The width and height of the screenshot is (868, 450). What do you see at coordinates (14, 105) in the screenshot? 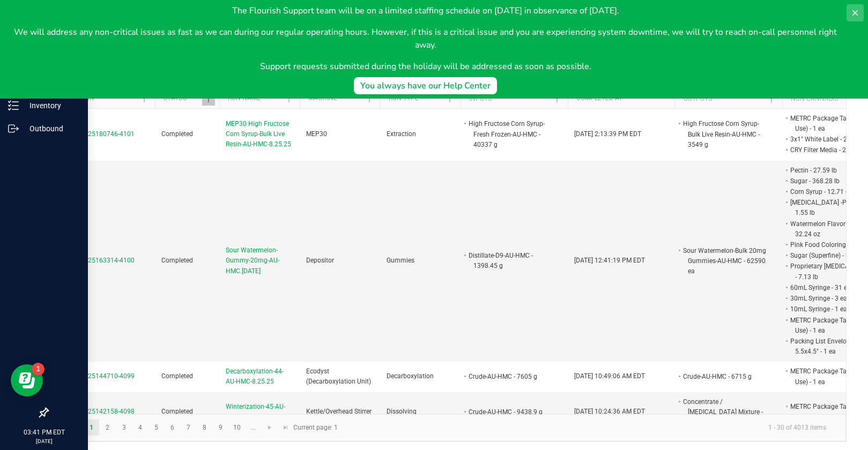
I see `inline-svg: Inventory` at bounding box center [14, 105].